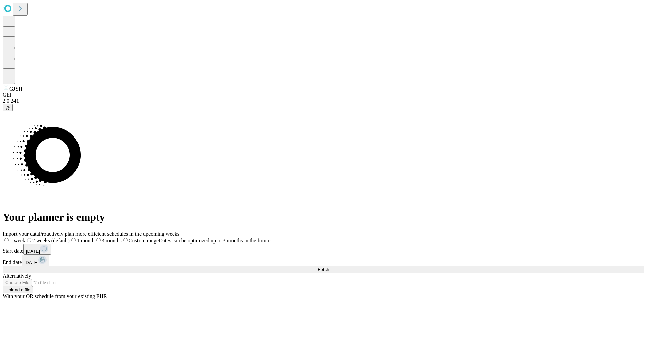  What do you see at coordinates (324, 217) in the screenshot?
I see `h1: Your planner is empty` at bounding box center [324, 217].